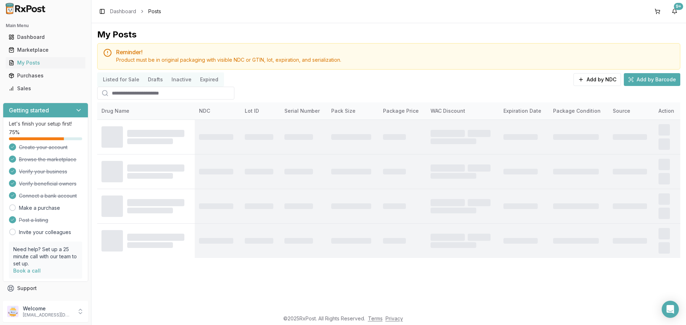 This screenshot has width=686, height=325. I want to click on p: Let's finish your setup first!, so click(45, 124).